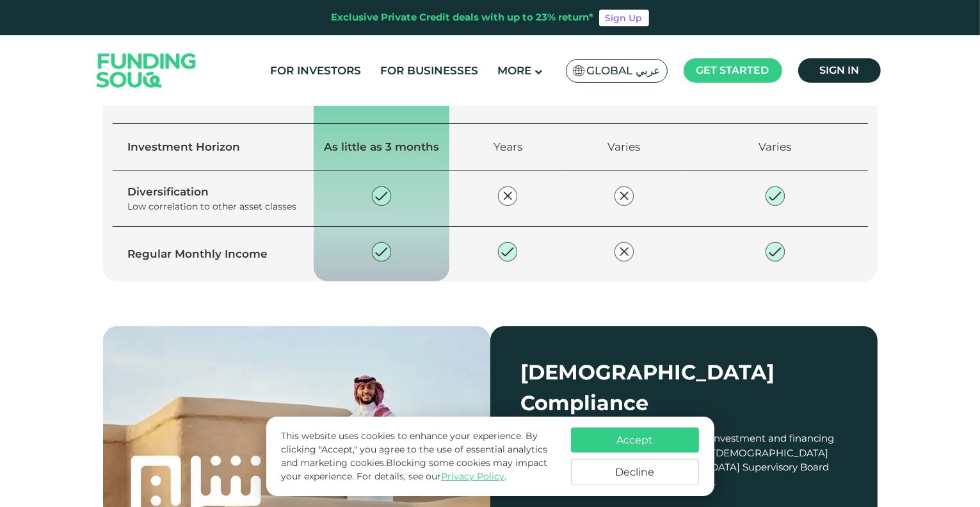 The height and width of the screenshot is (507, 980). I want to click on td: Investment Horizon, so click(213, 147).